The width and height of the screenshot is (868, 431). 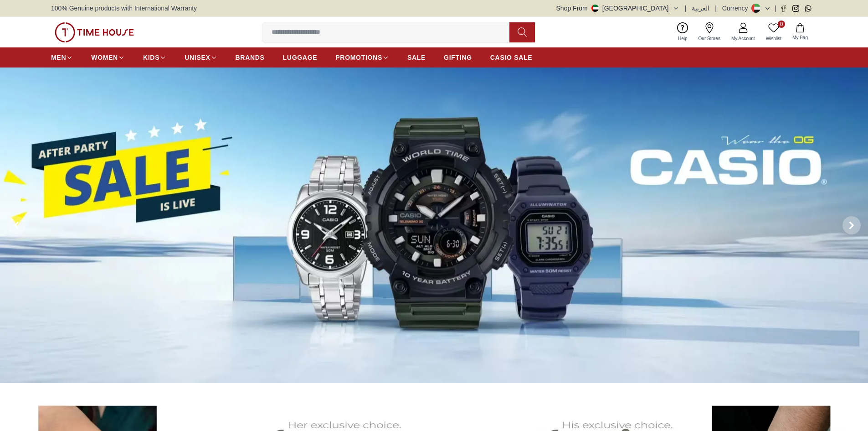 I want to click on span: PROMOTIONS, so click(x=359, y=57).